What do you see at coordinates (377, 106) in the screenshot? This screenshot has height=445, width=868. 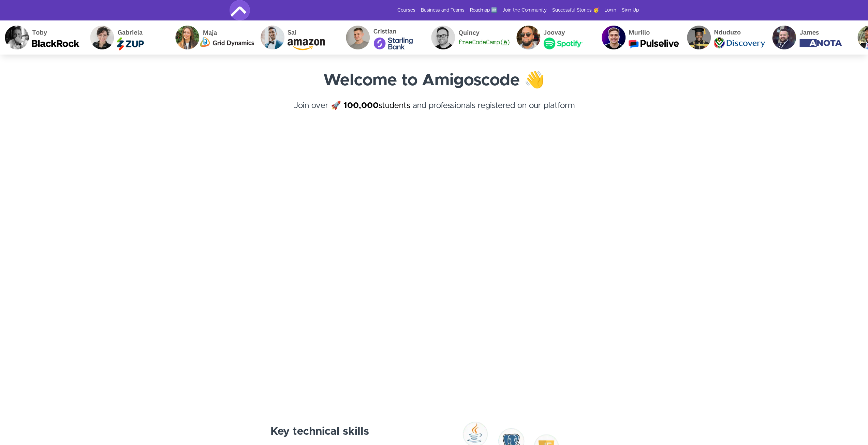 I see `a: 100,000students` at bounding box center [377, 106].